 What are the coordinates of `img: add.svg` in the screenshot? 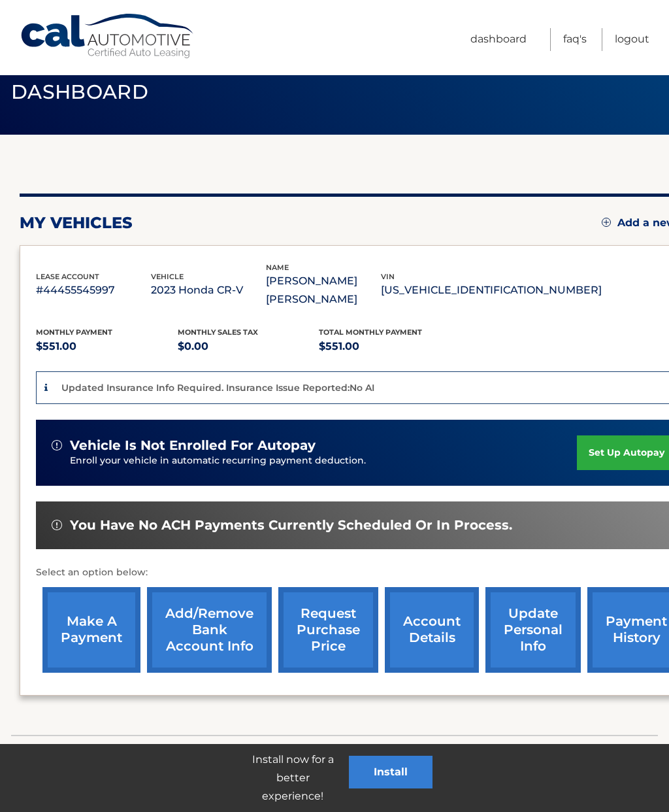 It's located at (607, 223).